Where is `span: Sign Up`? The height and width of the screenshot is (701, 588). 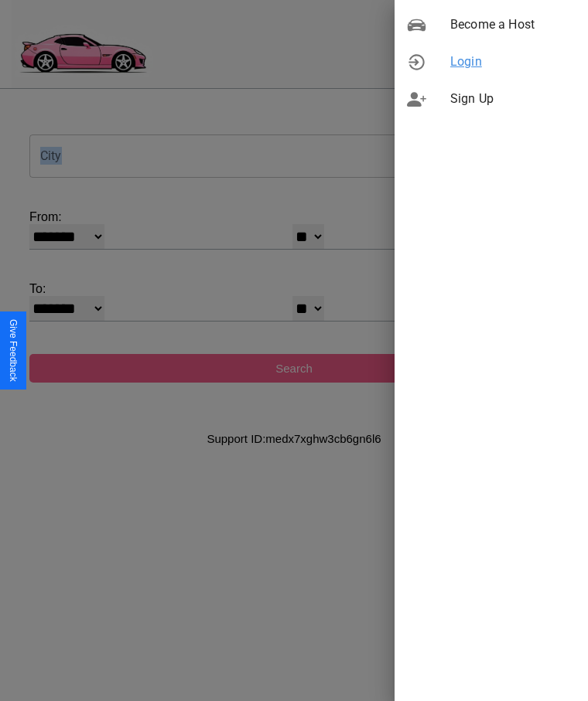 span: Sign Up is located at coordinates (513, 99).